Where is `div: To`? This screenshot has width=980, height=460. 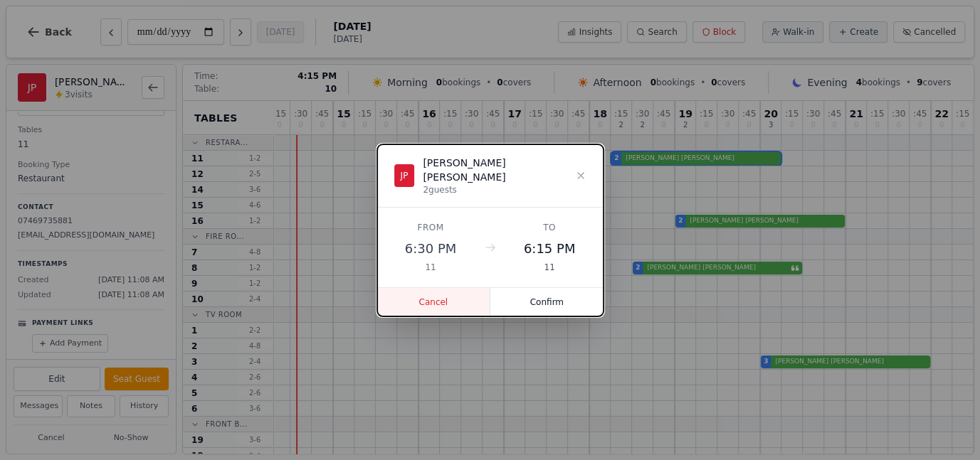 div: To is located at coordinates (550, 228).